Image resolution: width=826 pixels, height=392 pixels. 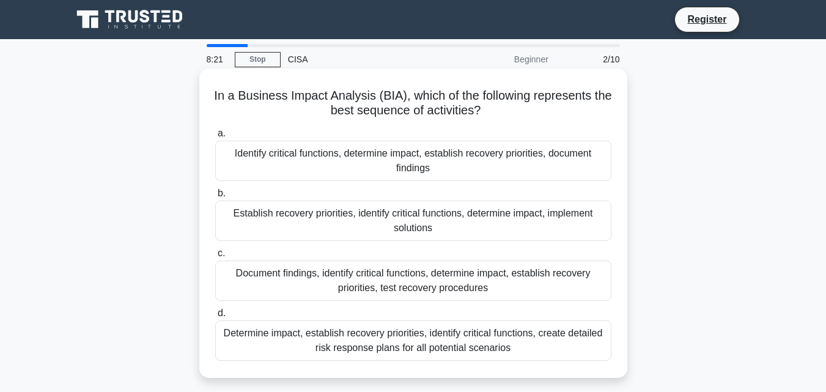 I want to click on div: CISA, so click(x=364, y=59).